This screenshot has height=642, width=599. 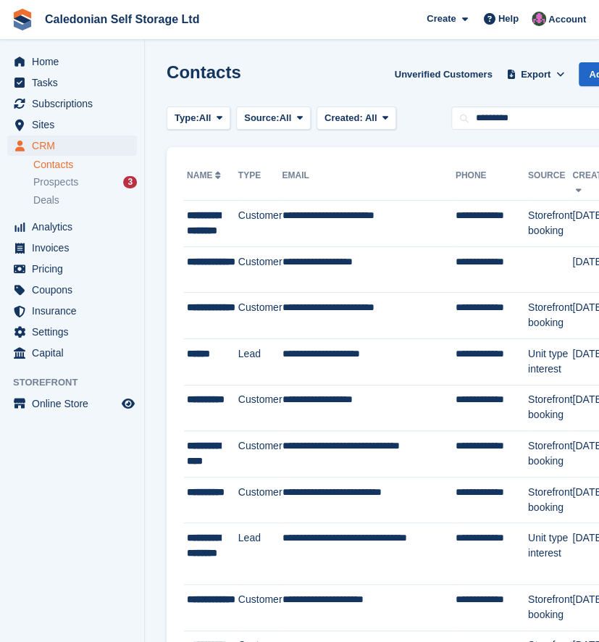 What do you see at coordinates (508, 19) in the screenshot?
I see `span: Help` at bounding box center [508, 19].